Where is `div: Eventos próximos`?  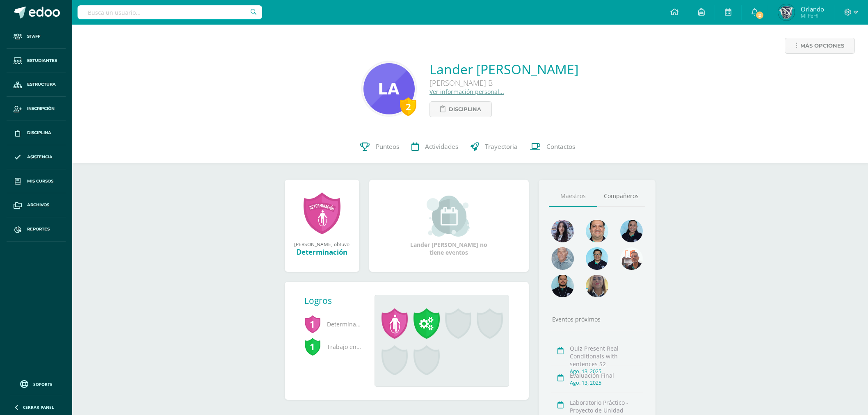
div: Eventos próximos is located at coordinates (597, 319).